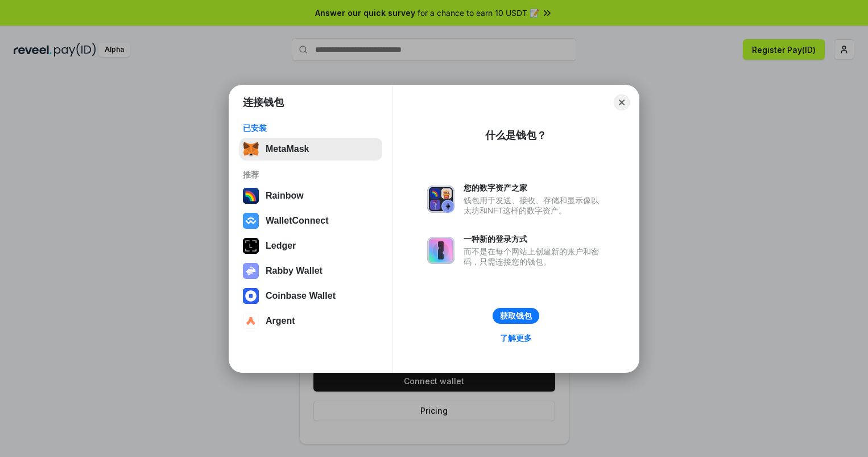 The image size is (868, 457). Describe the element at coordinates (311, 246) in the screenshot. I see `button: Ledger` at that location.